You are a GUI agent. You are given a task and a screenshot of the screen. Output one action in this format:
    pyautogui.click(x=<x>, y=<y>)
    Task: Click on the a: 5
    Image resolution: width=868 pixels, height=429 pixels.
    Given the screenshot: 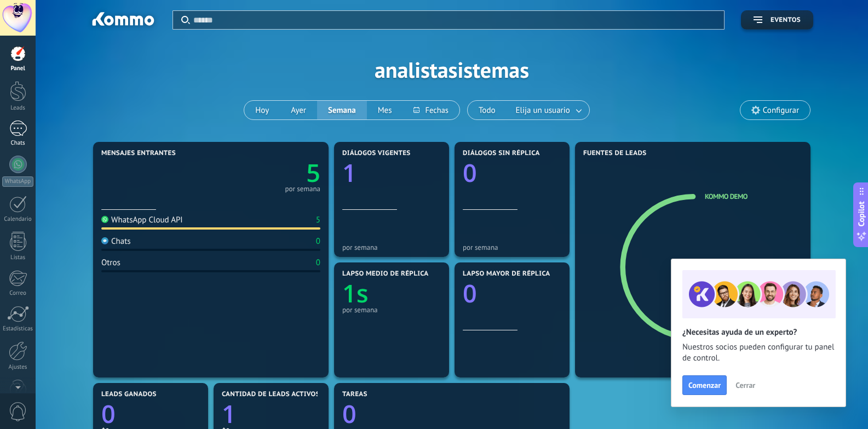 What is the action you would take?
    pyautogui.click(x=266, y=173)
    